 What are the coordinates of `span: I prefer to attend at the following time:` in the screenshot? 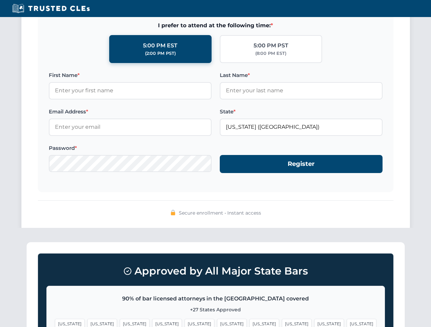 It's located at (215, 26).